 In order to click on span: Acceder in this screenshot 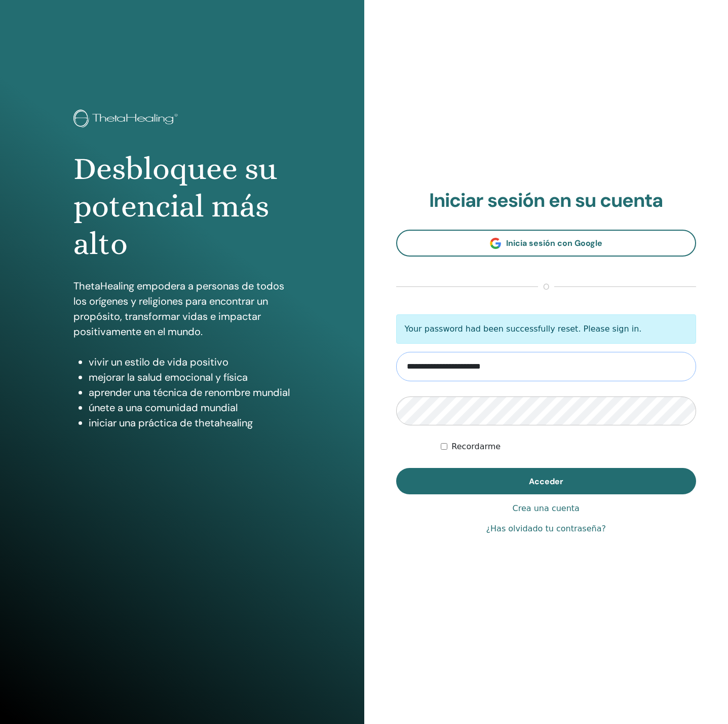, I will do `click(546, 481)`.